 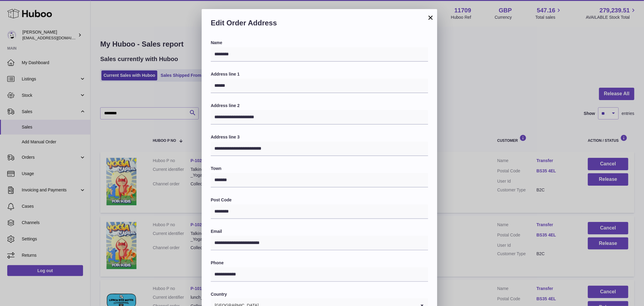 I want to click on label: Address line 1, so click(x=320, y=74).